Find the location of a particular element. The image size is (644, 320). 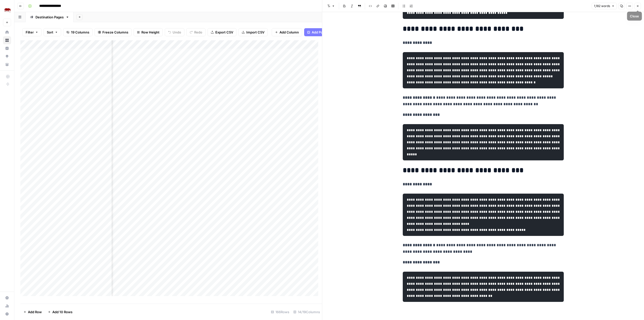

a: Opportunities is located at coordinates (7, 57).